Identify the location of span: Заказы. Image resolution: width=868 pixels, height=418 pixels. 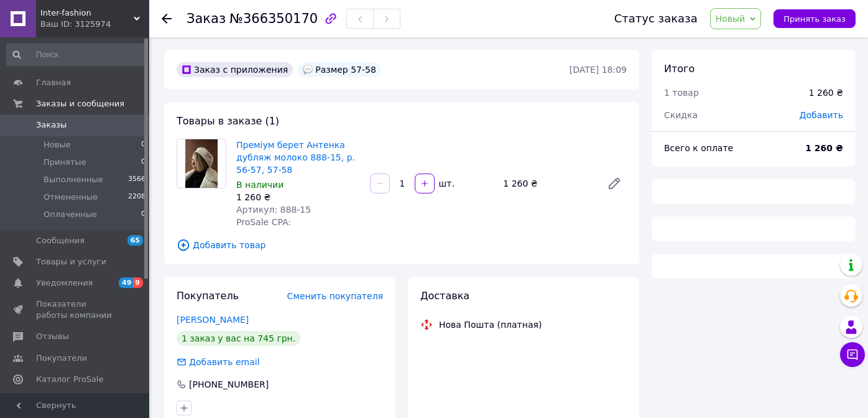
(51, 125).